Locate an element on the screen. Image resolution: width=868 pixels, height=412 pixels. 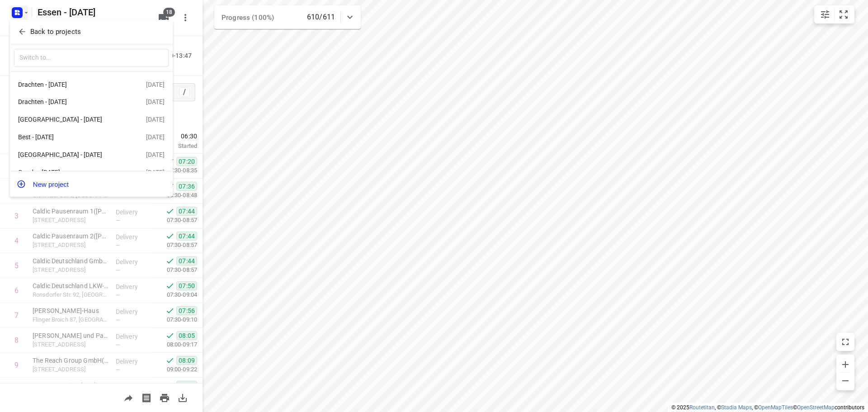
button: New project is located at coordinates (92, 184).